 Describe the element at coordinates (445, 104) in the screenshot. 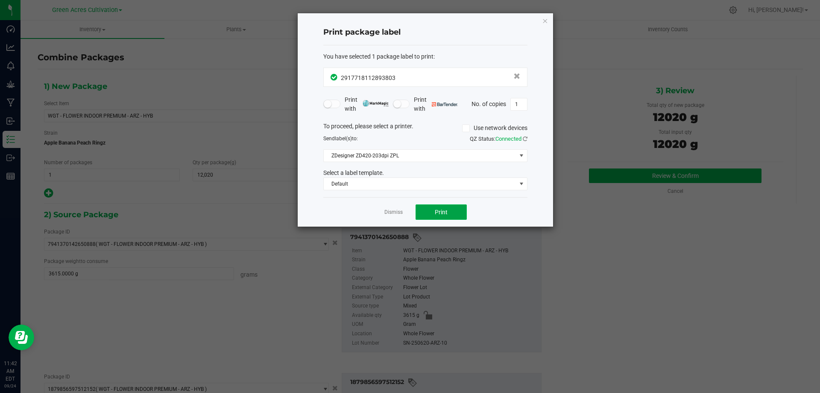

I see `img: bartender.png` at that location.